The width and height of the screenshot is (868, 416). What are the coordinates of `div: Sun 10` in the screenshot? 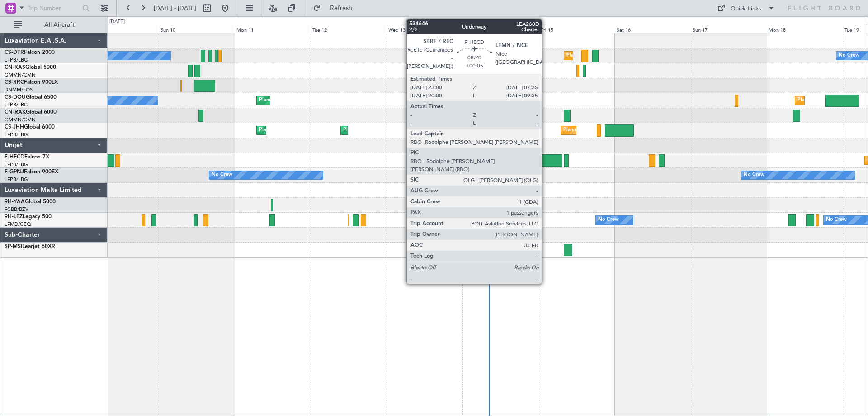 It's located at (197, 29).